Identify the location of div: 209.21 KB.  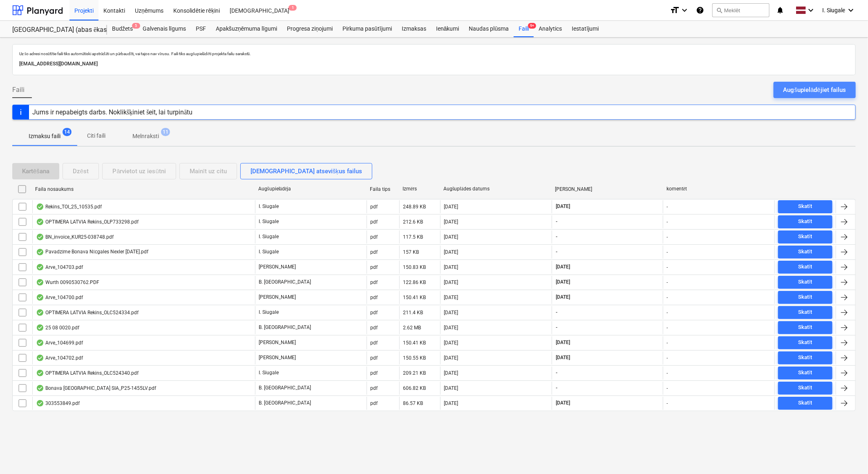
(414, 373).